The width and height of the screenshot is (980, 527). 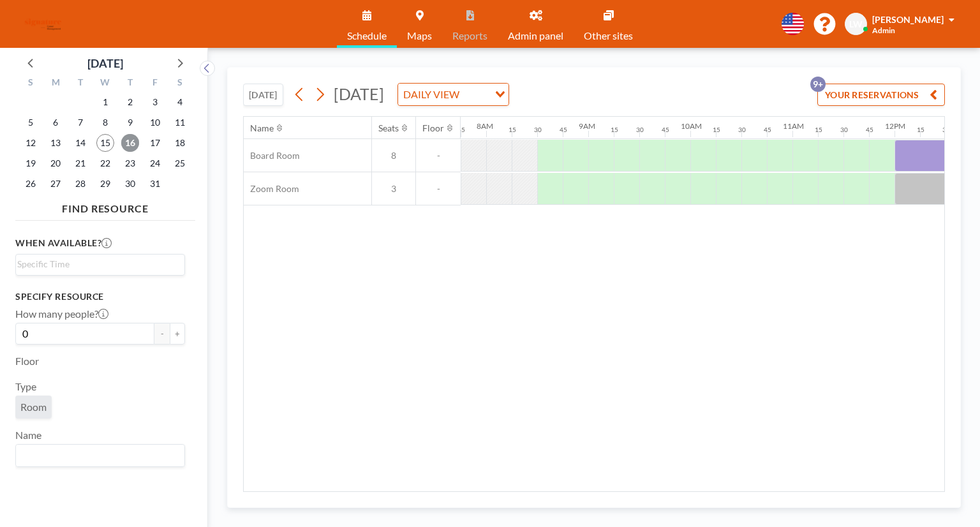 I want to click on span: Room, so click(x=34, y=407).